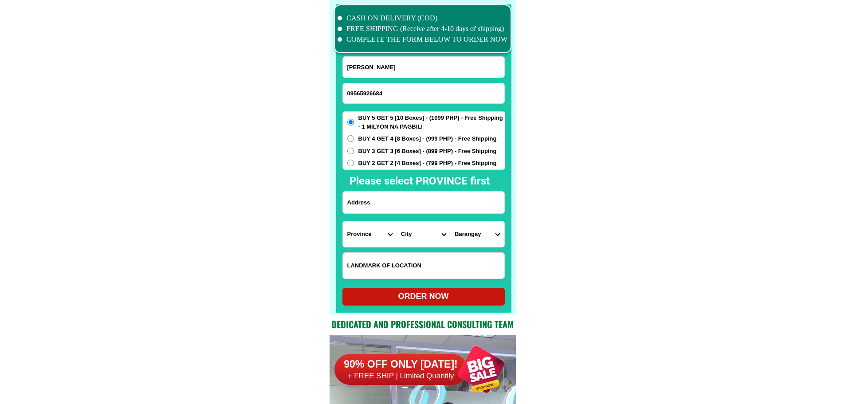 This screenshot has height=404, width=845. What do you see at coordinates (350, 122) in the screenshot?
I see `input: BUY 5 GET 5 [10 Boxes] - (1099 PHP) - Free Shipping - 1 MILYON NA PAGBILI` at bounding box center [350, 122].